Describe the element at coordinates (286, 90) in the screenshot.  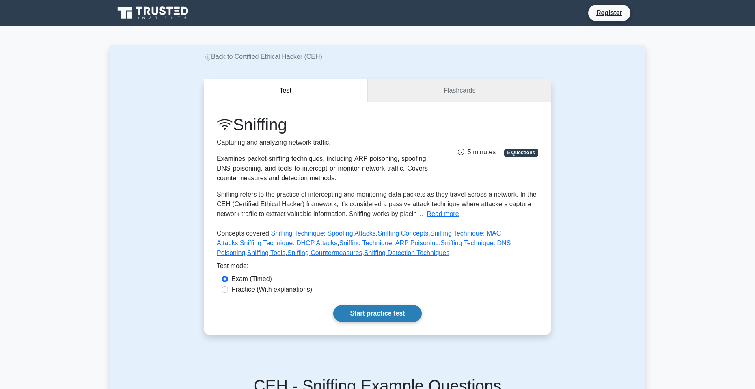
I see `button: Test` at that location.